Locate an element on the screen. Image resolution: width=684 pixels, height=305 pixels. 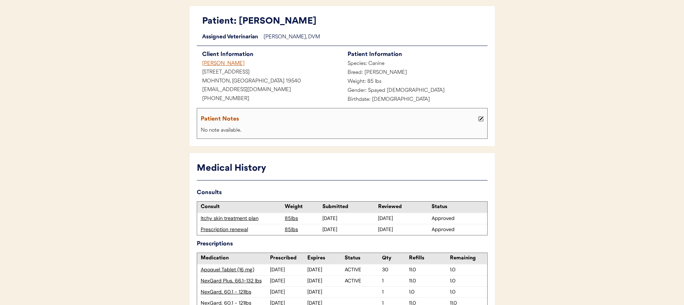
div: Consults is located at coordinates (342, 193).